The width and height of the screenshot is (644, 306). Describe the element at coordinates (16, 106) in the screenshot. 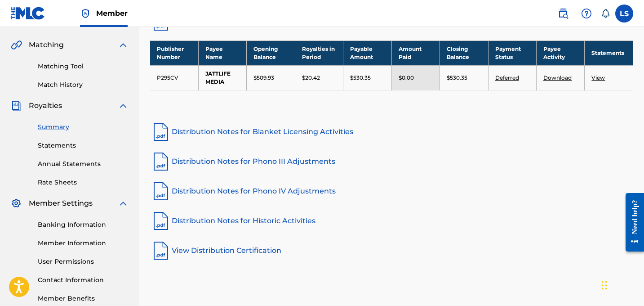

I see `img: Royalties` at that location.